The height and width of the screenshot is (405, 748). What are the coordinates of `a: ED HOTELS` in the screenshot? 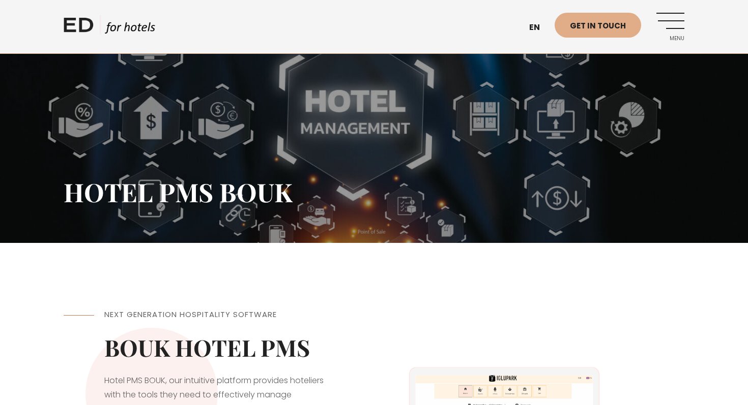 It's located at (109, 28).